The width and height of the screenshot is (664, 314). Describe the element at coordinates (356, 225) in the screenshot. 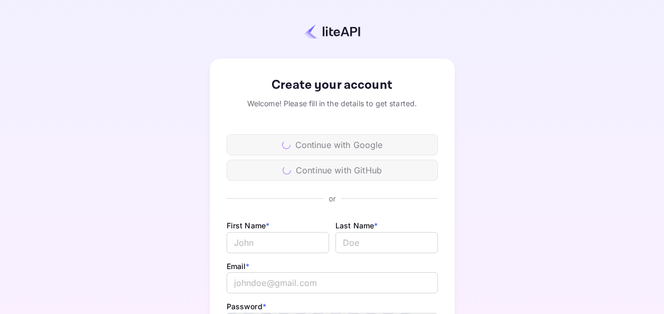

I see `label: Last Name` at that location.